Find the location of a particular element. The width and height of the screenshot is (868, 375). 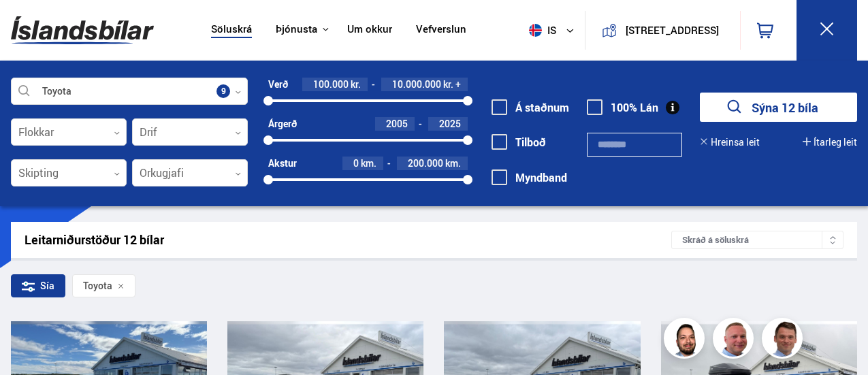

span: 2025 is located at coordinates (450, 124).